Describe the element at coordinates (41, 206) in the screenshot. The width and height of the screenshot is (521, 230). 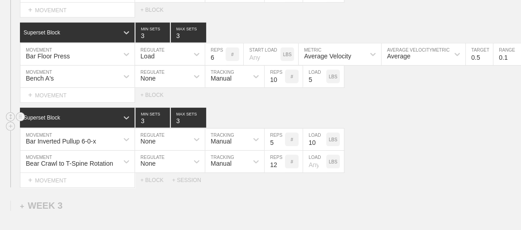
I see `div: WEEK 3` at that location.